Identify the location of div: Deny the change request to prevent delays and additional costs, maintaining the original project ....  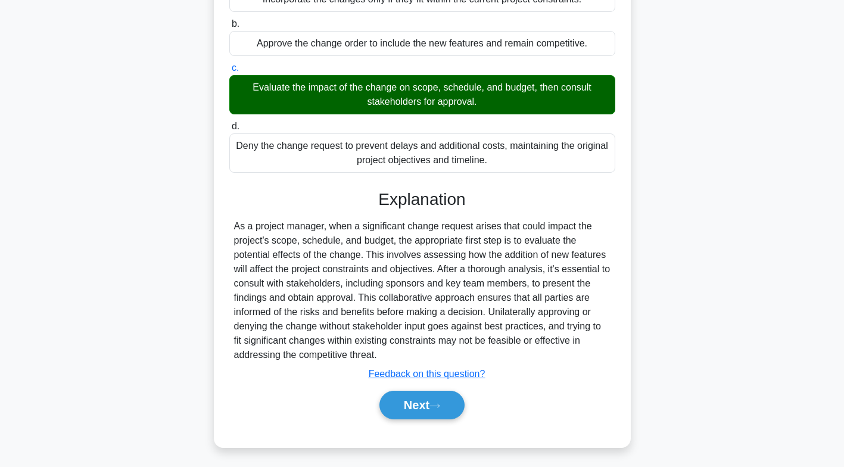
(422, 153).